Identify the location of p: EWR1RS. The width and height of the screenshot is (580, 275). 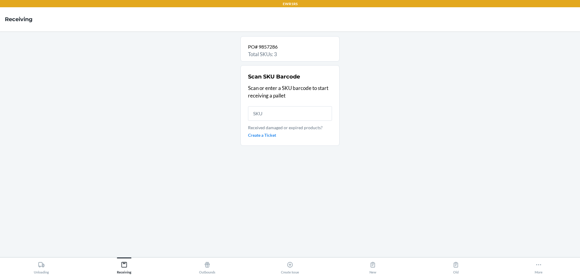
(290, 4).